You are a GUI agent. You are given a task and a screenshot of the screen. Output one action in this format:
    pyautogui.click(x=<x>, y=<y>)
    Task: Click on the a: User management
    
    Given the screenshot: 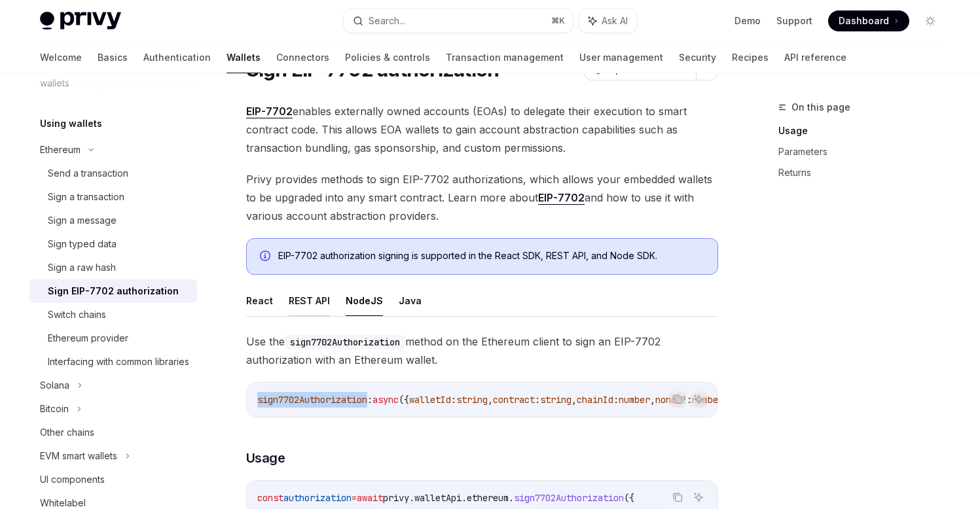 What is the action you would take?
    pyautogui.click(x=621, y=58)
    